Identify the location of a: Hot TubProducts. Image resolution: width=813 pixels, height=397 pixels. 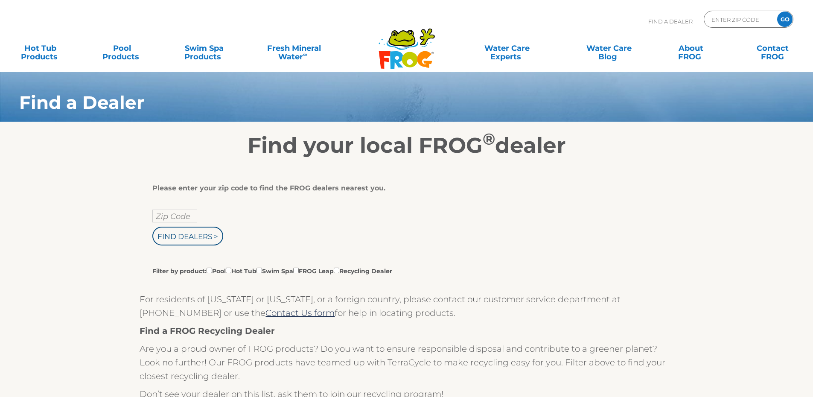
(40, 48).